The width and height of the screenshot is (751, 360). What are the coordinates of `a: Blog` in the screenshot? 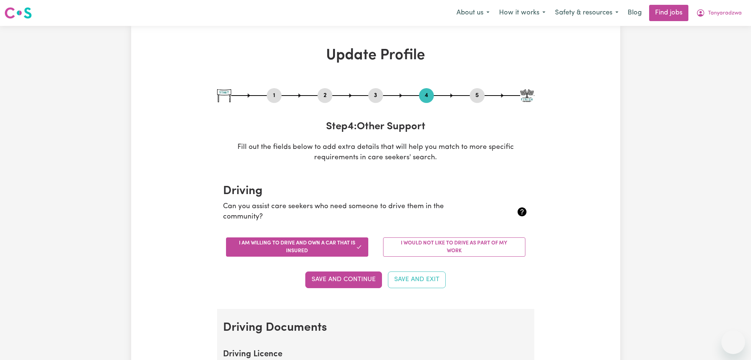 It's located at (634, 13).